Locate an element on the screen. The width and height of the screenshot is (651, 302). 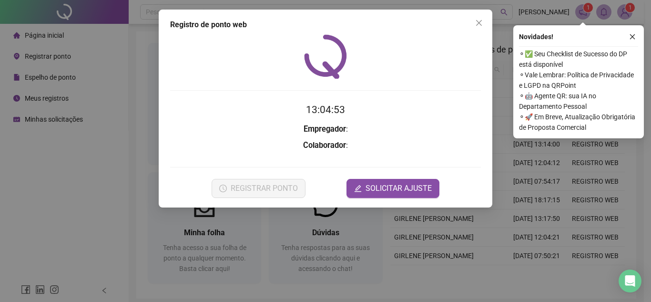
img: QRPoint is located at coordinates (326, 56).